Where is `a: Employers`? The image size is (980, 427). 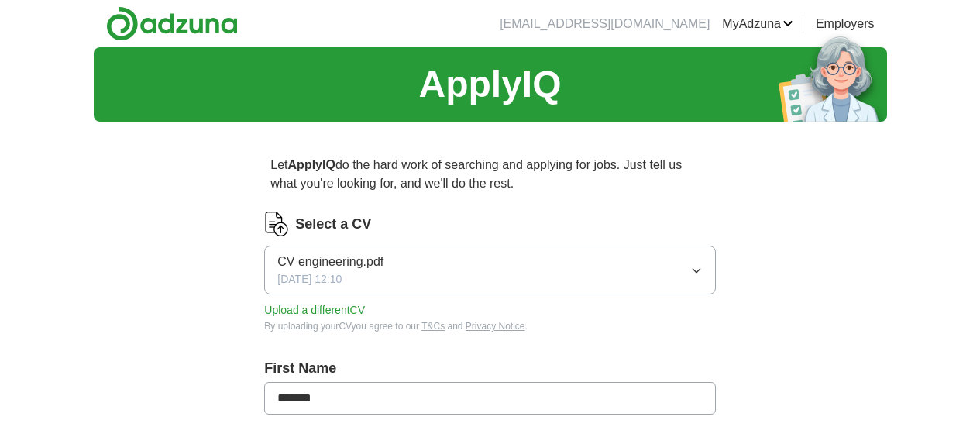 a: Employers is located at coordinates (845, 24).